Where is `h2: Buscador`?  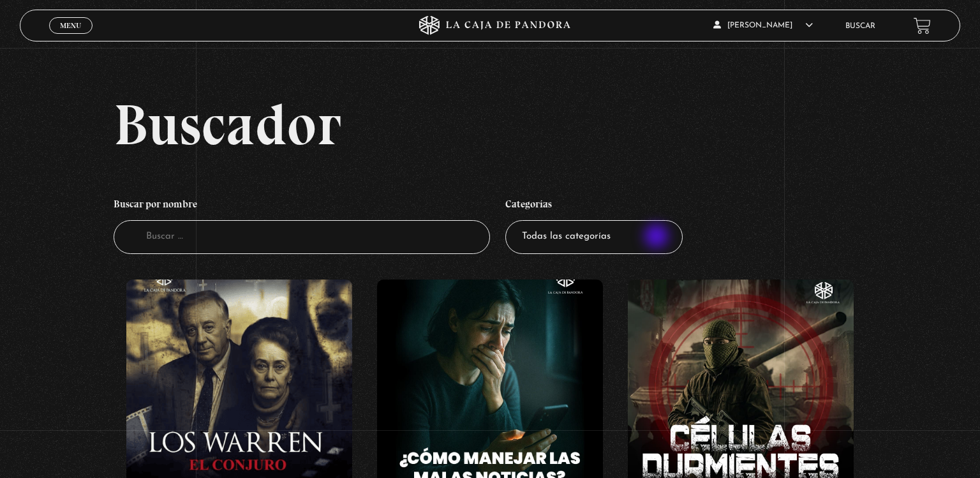
h2: Buscador is located at coordinates (536, 124).